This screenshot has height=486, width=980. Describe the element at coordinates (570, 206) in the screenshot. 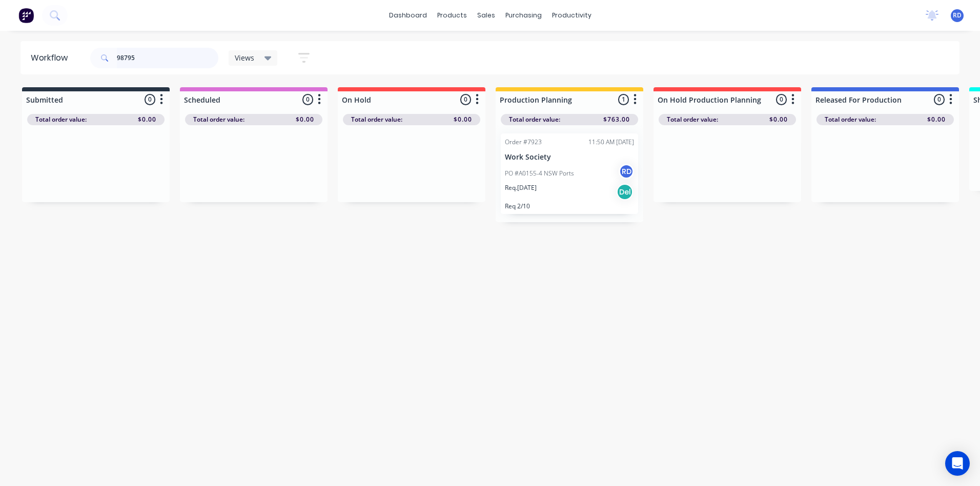

I see `p: Req 2/10` at that location.